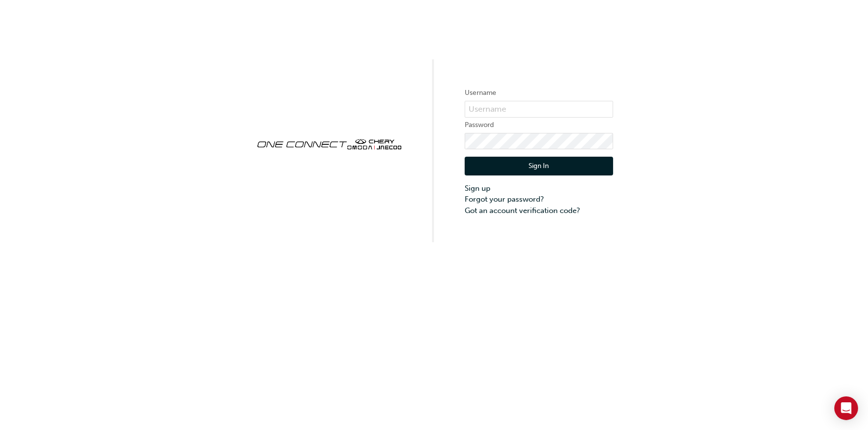 Image resolution: width=868 pixels, height=430 pixels. I want to click on a: Got an account verification code?, so click(539, 211).